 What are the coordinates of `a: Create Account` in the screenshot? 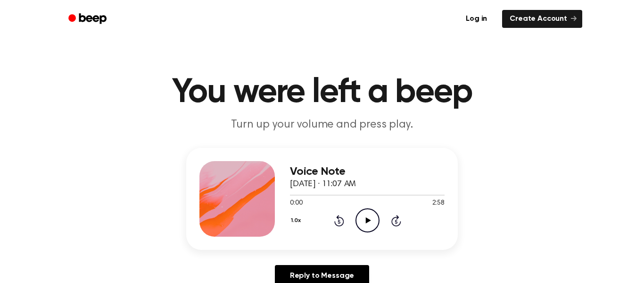 It's located at (542, 19).